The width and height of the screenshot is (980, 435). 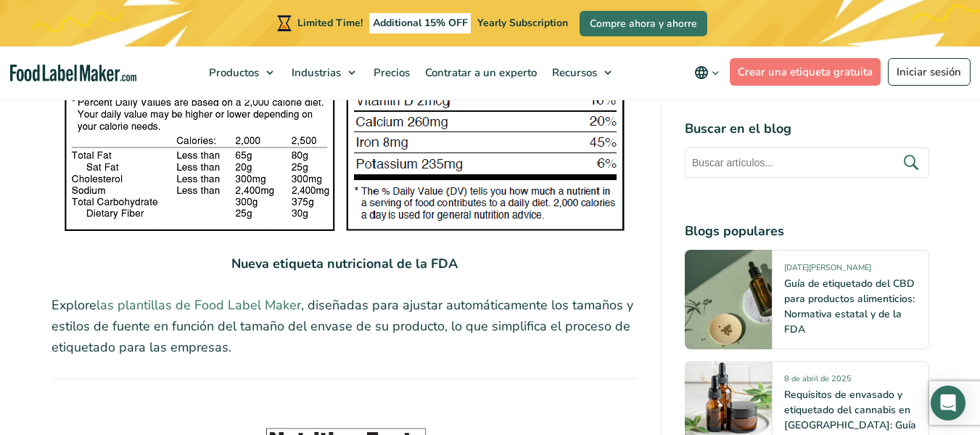 I want to click on span: Precios, so click(x=390, y=72).